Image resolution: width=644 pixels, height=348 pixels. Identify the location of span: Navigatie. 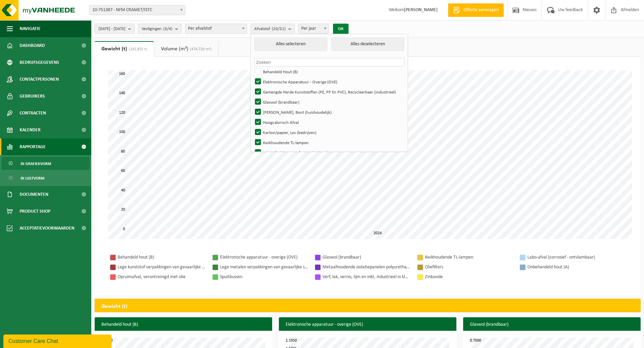
(30, 29).